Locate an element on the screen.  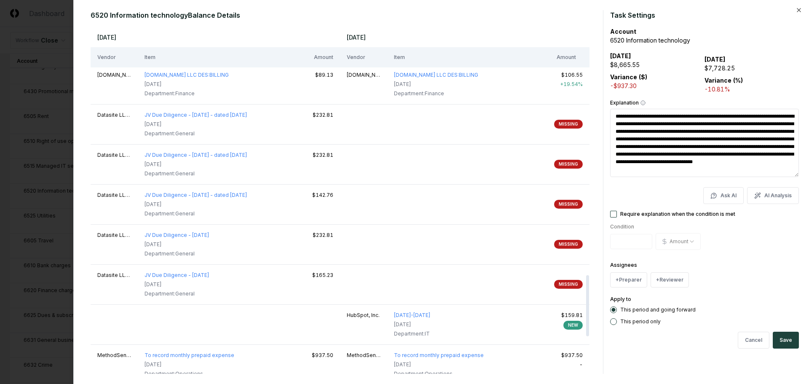
label: Explanation is located at coordinates (705, 103).